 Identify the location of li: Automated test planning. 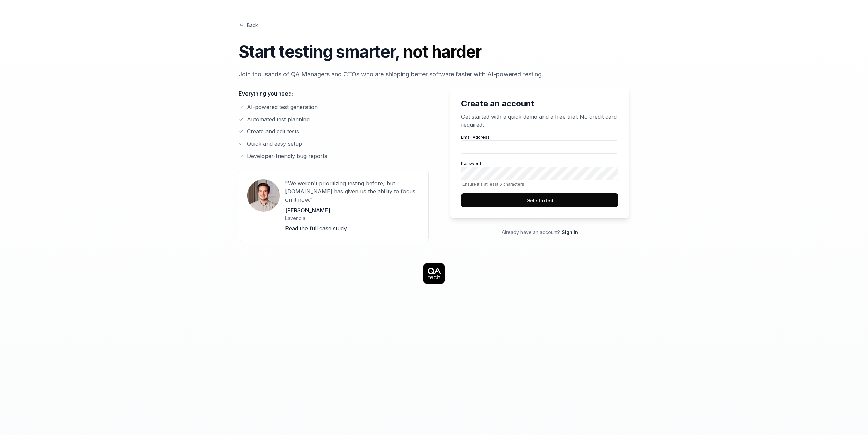
(333, 120).